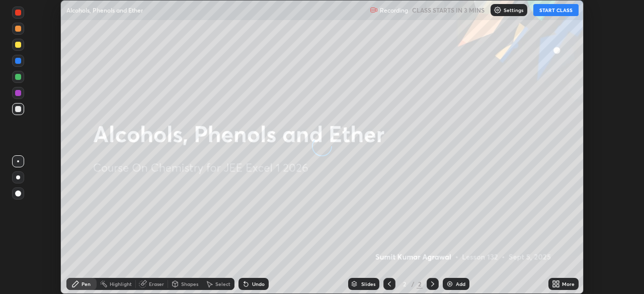 The width and height of the screenshot is (644, 294). What do you see at coordinates (513, 10) in the screenshot?
I see `p: Settings` at bounding box center [513, 10].